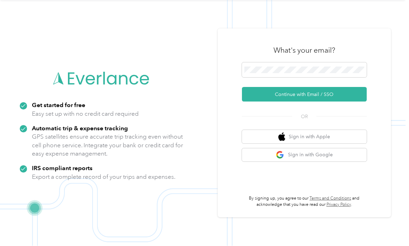  I want to click on button: apple logoSign in with Apple, so click(304, 137).